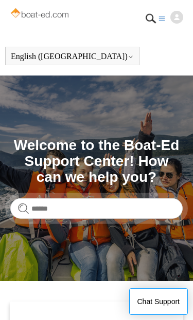 The width and height of the screenshot is (193, 320). Describe the element at coordinates (151, 18) in the screenshot. I see `img: 01HZPCYTXV3JW8MJV9VD7EMK0H` at that location.